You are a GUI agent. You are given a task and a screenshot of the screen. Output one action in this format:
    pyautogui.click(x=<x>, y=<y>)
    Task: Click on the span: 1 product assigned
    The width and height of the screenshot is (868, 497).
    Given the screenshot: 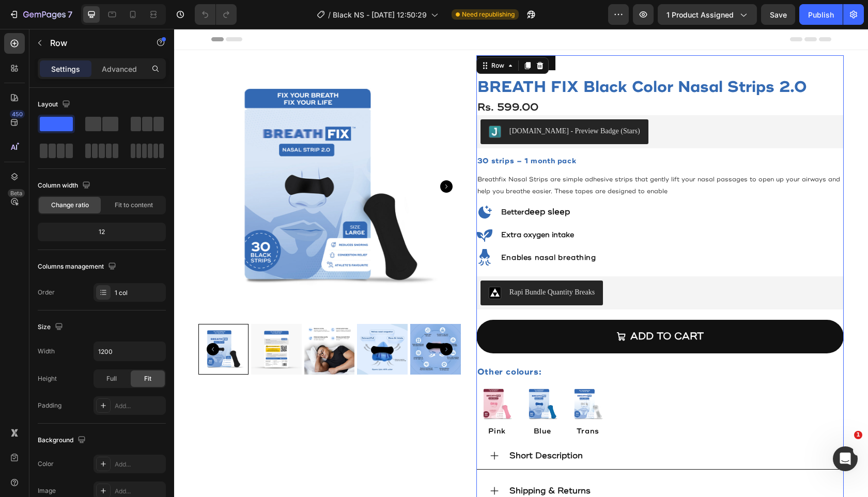 What is the action you would take?
    pyautogui.click(x=700, y=14)
    